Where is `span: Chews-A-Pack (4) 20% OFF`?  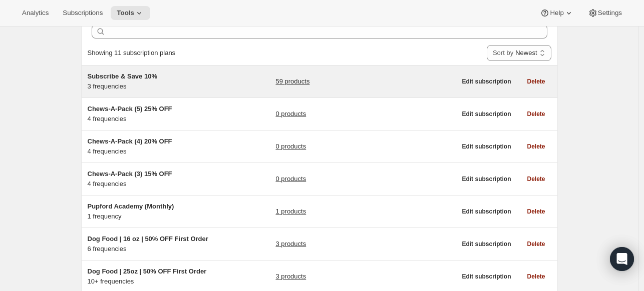
span: Chews-A-Pack (4) 20% OFF is located at coordinates (130, 141).